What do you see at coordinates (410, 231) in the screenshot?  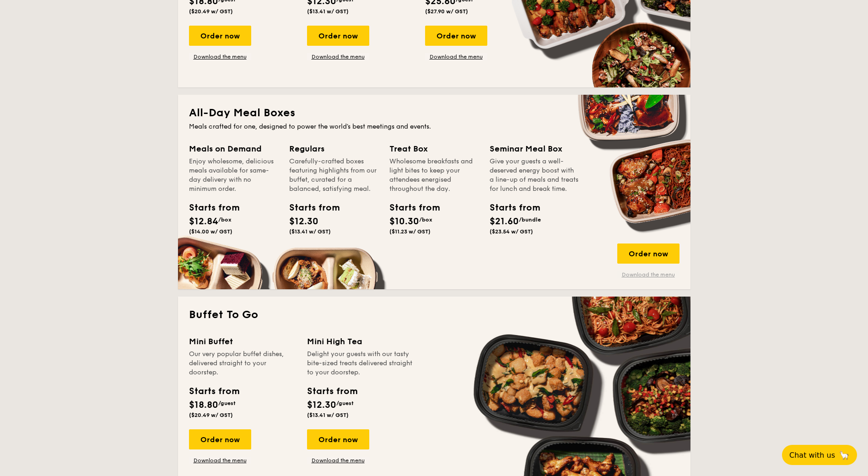 I see `span: ($11.23 w/ GST)` at bounding box center [410, 231].